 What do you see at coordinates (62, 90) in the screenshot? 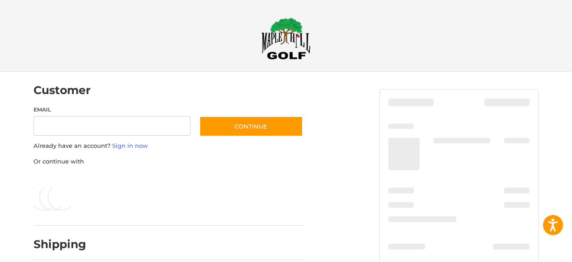
I see `h2: Customer` at bounding box center [62, 90].